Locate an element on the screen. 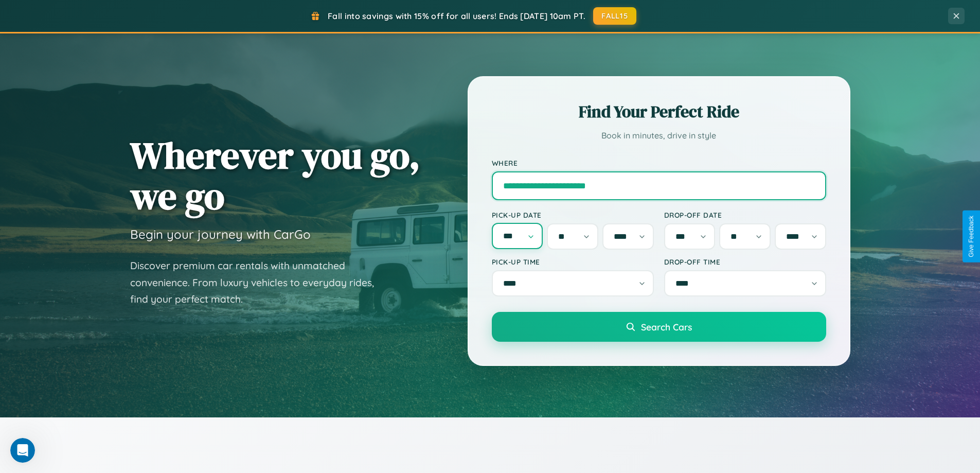 This screenshot has height=473, width=980. span: Search Cars is located at coordinates (666, 327).